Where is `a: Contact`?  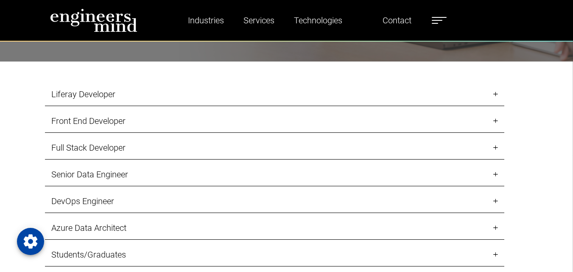
a: Contact is located at coordinates (397, 20).